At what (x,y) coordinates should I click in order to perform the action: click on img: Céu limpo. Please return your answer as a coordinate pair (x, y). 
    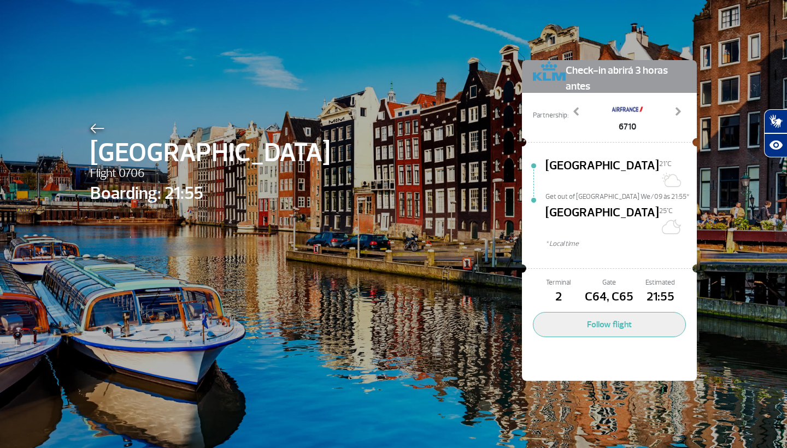
    Looking at the image, I should click on (670, 227).